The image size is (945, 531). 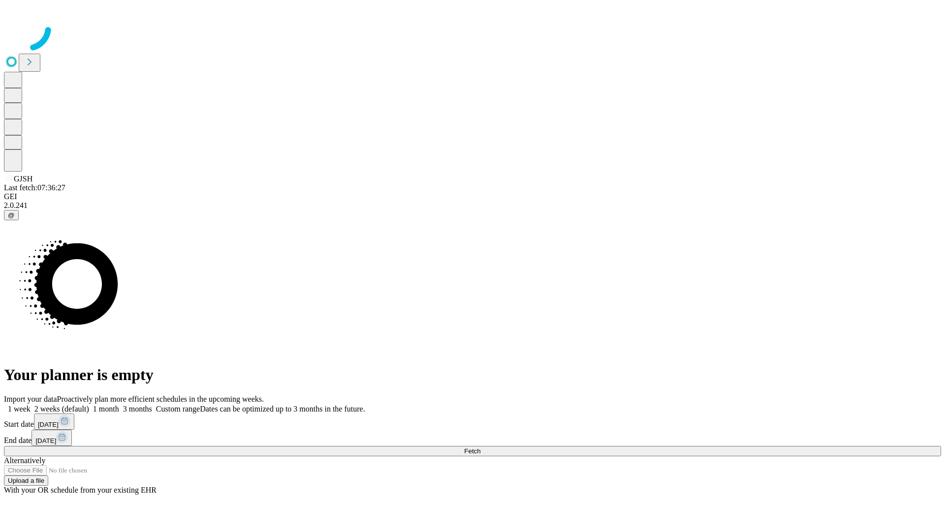 What do you see at coordinates (25, 460) in the screenshot?
I see `span: Alternatively` at bounding box center [25, 460].